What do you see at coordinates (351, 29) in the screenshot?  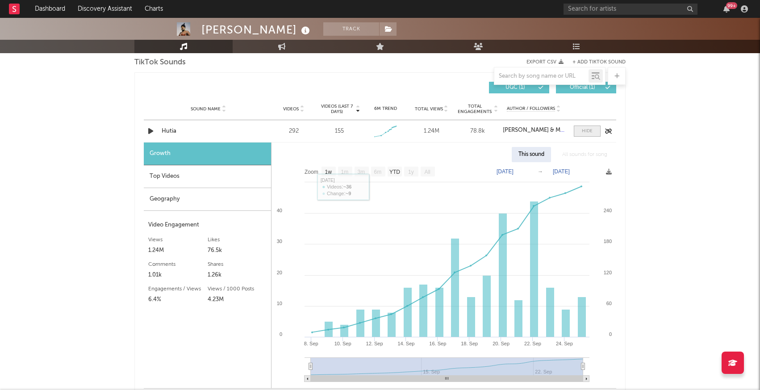 I see `button: Track` at bounding box center [351, 29].